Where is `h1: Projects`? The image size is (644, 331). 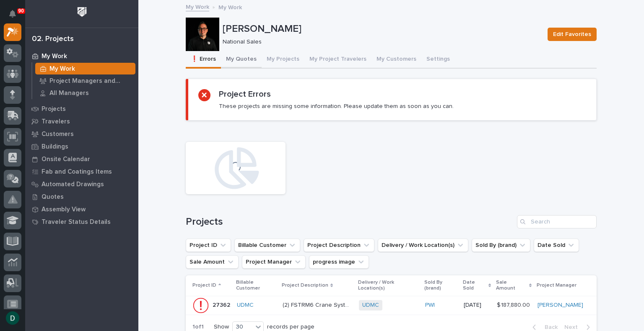 h1: Projects is located at coordinates (350, 222).